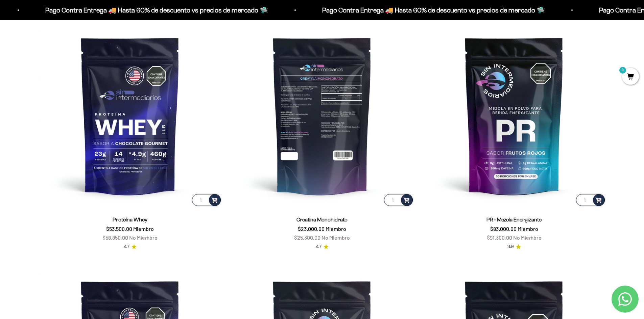  I want to click on img: Creatina Monohidrato, so click(322, 115).